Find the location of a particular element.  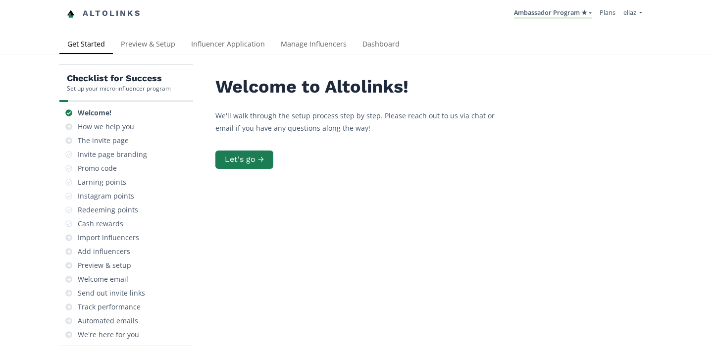

div: Send out invite links is located at coordinates (111, 293).